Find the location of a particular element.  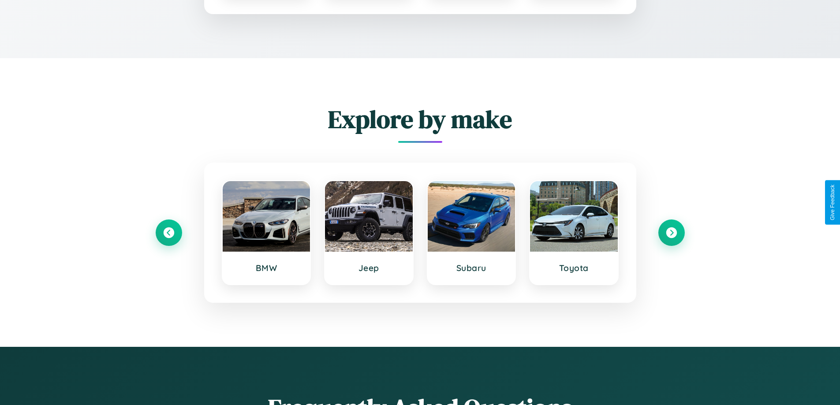

h3: Subaru is located at coordinates (471, 268).